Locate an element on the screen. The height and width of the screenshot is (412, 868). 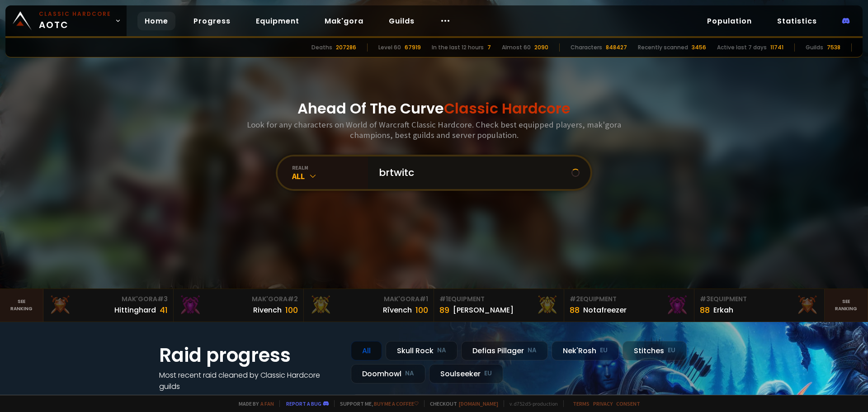
span: Made by is located at coordinates (254, 403).